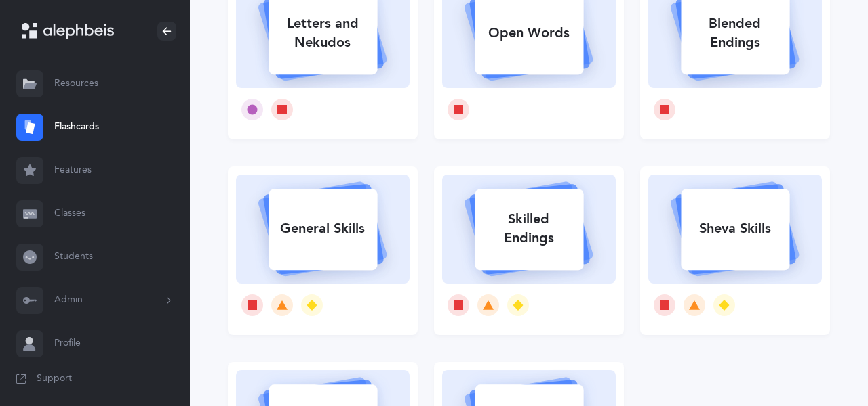 The image size is (868, 406). What do you see at coordinates (735, 229) in the screenshot?
I see `div: Sheva Skills` at bounding box center [735, 229].